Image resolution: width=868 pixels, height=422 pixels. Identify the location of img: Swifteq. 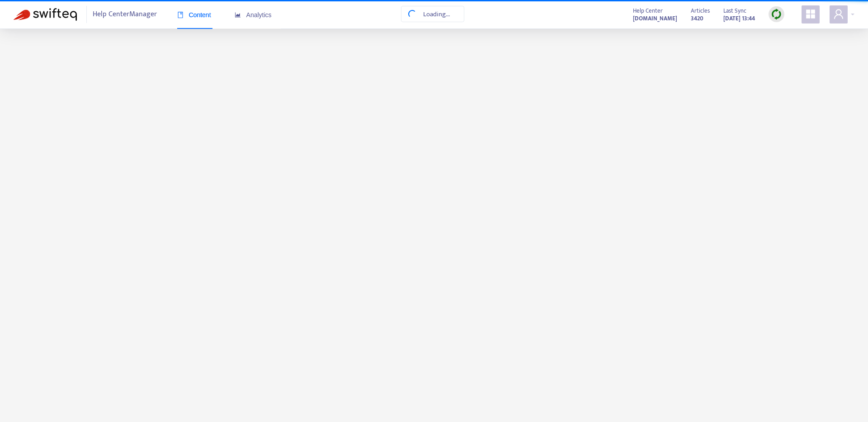
(45, 14).